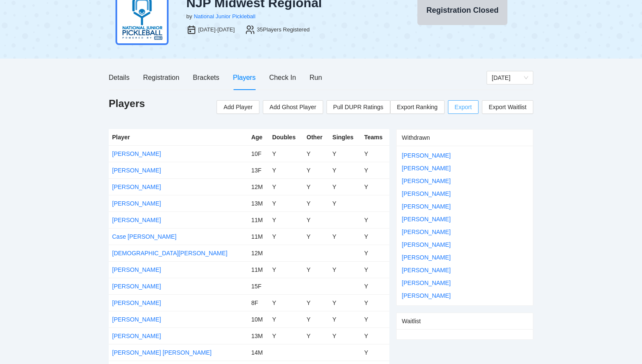 The image size is (642, 364). I want to click on td: 14M, so click(258, 352).